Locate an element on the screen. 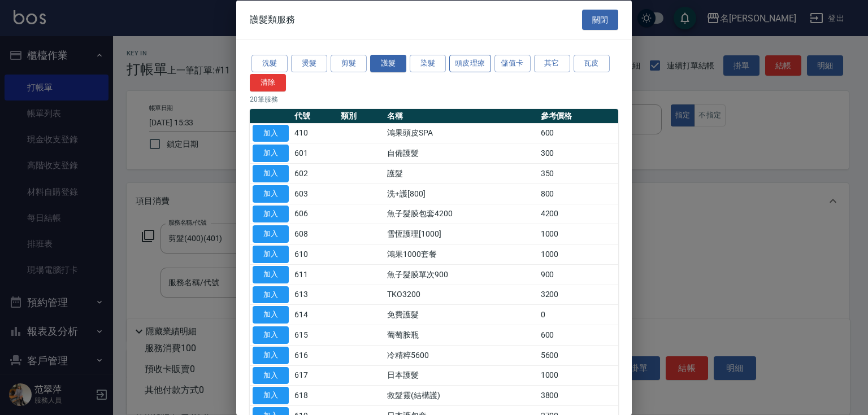 This screenshot has width=868, height=415. th: 代號 is located at coordinates (315, 116).